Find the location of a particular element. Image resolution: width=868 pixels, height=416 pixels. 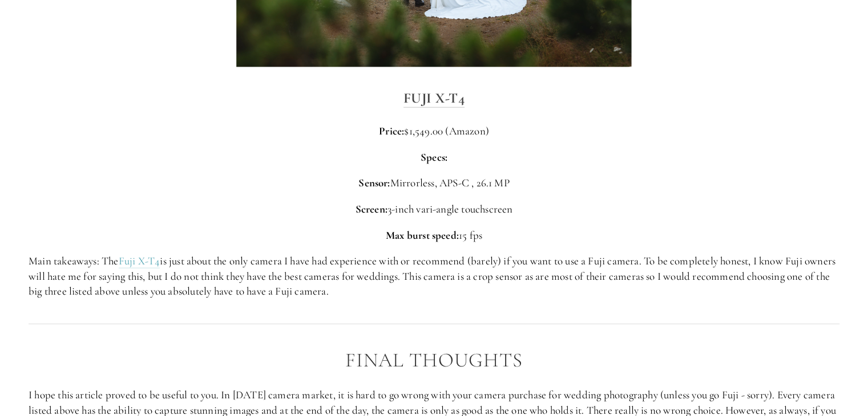

p: $1,549.00 (Amazon) is located at coordinates (434, 131).